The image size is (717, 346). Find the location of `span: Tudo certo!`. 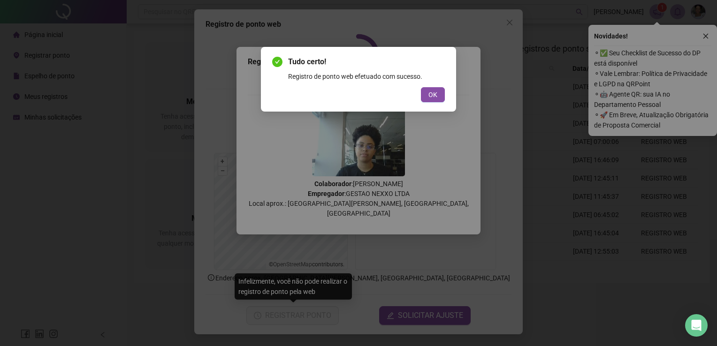

span: Tudo certo! is located at coordinates (367, 62).